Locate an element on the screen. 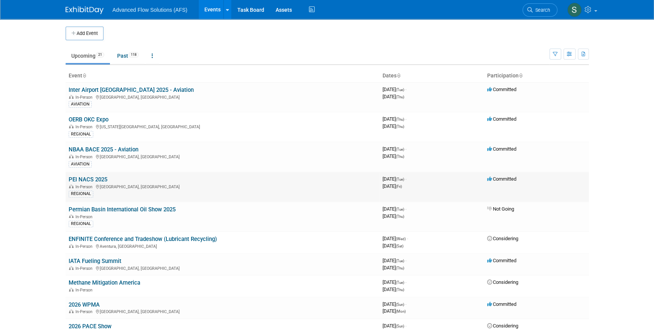 This screenshot has width=654, height=329. a: Sort by Start Date is located at coordinates (399, 75).